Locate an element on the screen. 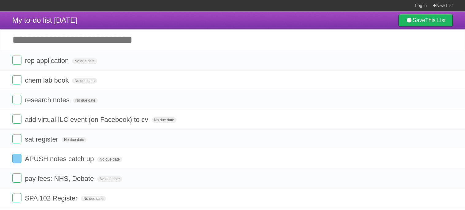  span: sat register is located at coordinates (42, 139).